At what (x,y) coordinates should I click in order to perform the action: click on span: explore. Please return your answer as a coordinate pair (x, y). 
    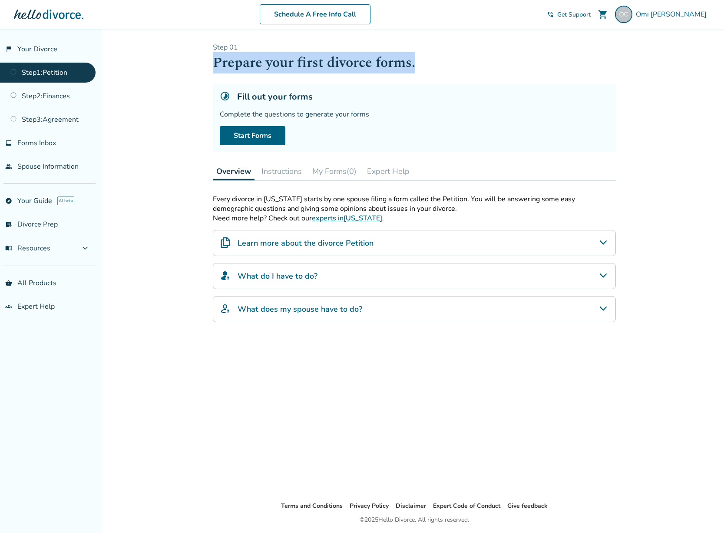
    Looking at the image, I should click on (9, 201).